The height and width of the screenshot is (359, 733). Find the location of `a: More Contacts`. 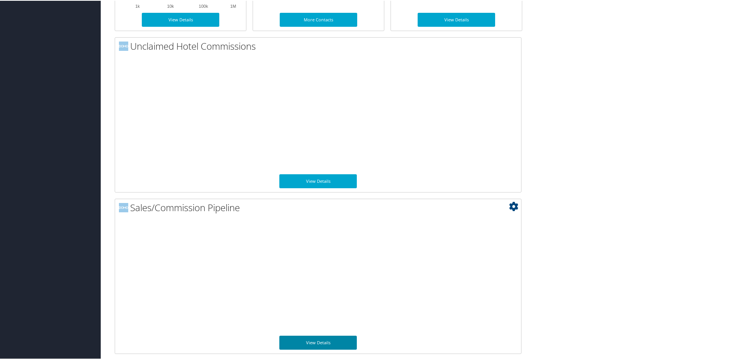

a: More Contacts is located at coordinates (319, 19).